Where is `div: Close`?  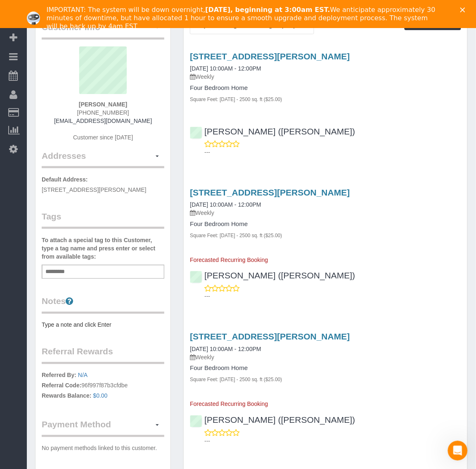
div: Close is located at coordinates (464, 10).